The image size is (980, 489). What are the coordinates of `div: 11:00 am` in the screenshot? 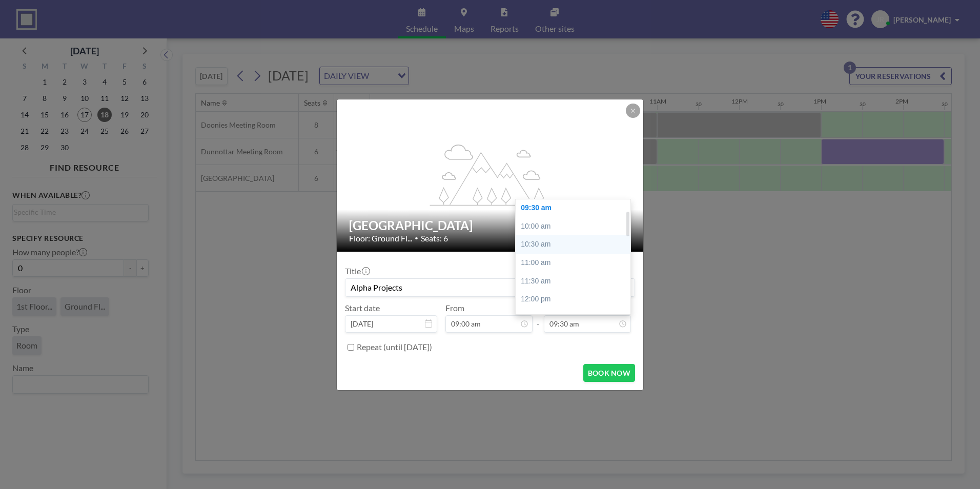 It's located at (575, 263).